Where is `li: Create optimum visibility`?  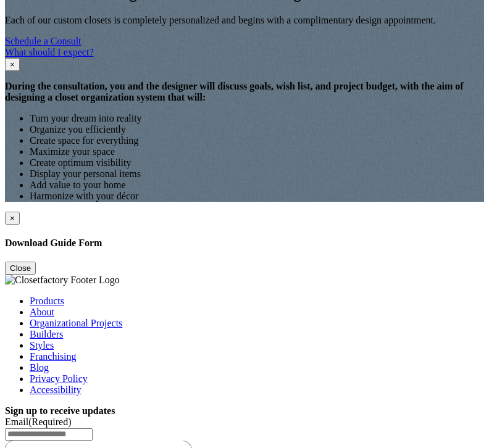 li: Create optimum visibility is located at coordinates (257, 163).